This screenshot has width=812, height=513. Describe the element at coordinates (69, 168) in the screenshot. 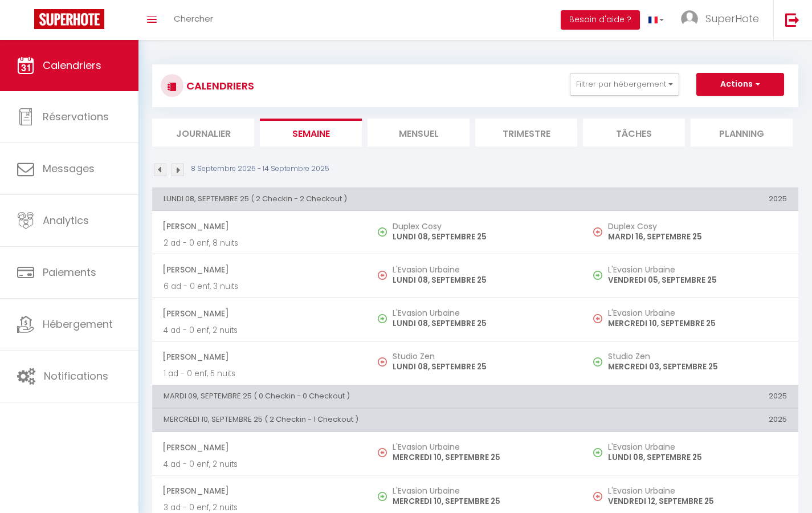

I see `span: Messages` at that location.